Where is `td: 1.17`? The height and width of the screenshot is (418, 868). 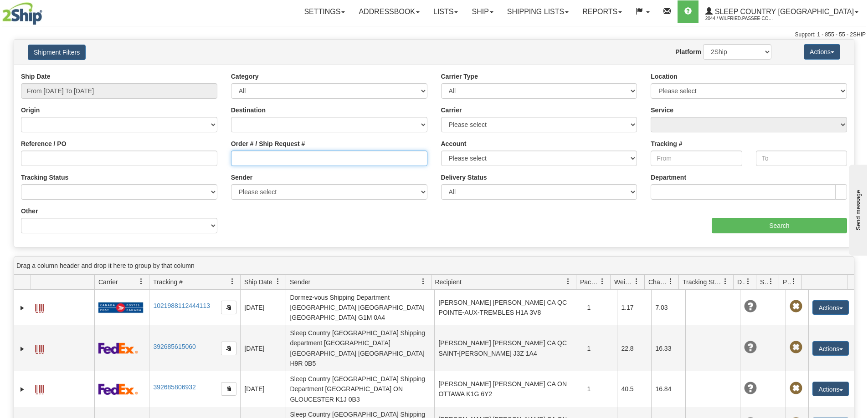 td: 1.17 is located at coordinates (634, 308).